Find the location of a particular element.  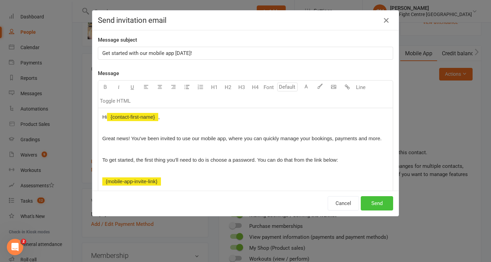

span: 2 is located at coordinates (24, 242).